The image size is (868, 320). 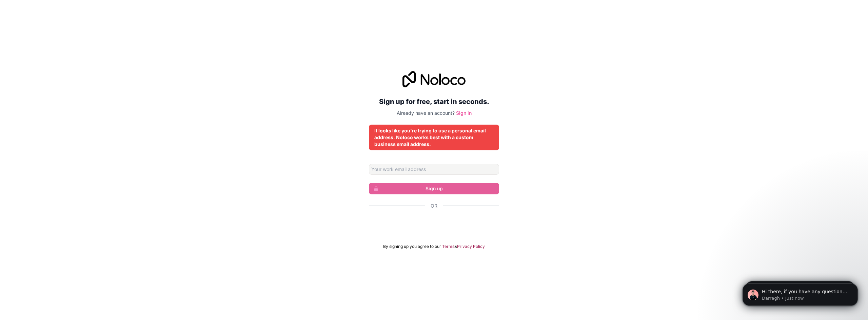 I want to click on a: Terms, so click(x=448, y=247).